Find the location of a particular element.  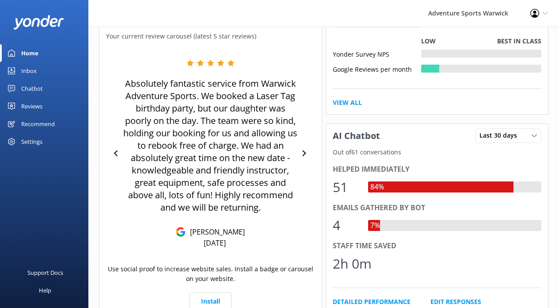

img: Google Reviews is located at coordinates (181, 232).